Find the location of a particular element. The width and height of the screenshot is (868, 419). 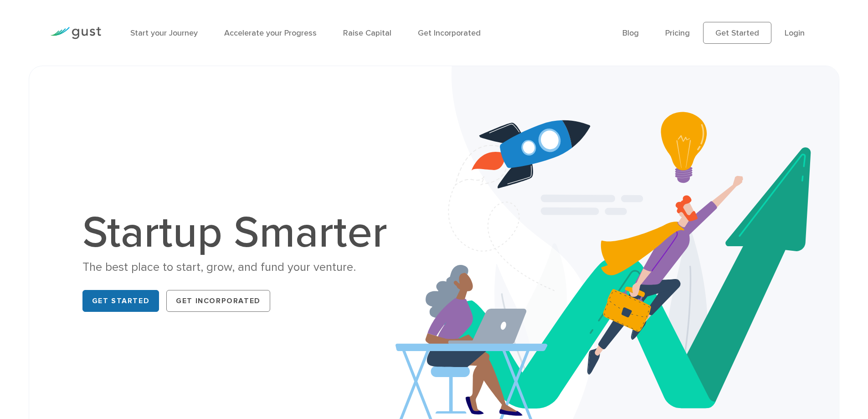

a: Blog is located at coordinates (631, 33).